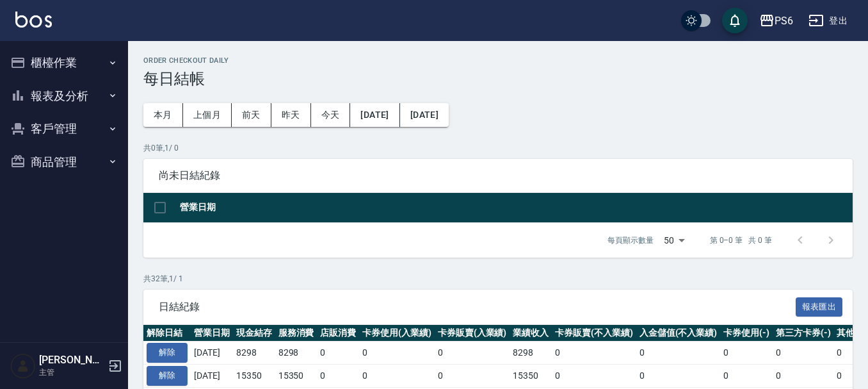 The image size is (868, 389). Describe the element at coordinates (827, 20) in the screenshot. I see `button: 登出` at that location.